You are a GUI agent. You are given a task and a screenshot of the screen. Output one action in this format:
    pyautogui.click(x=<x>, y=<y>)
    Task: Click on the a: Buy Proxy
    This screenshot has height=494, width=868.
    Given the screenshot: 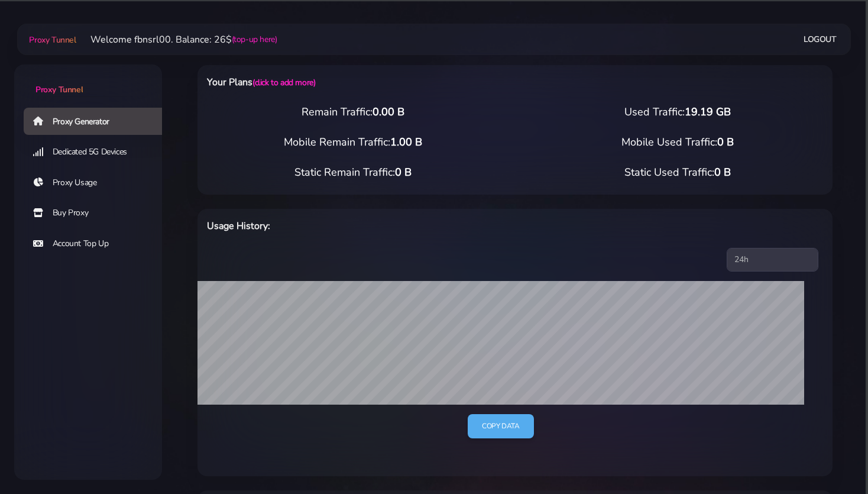 What is the action you would take?
    pyautogui.click(x=97, y=213)
    